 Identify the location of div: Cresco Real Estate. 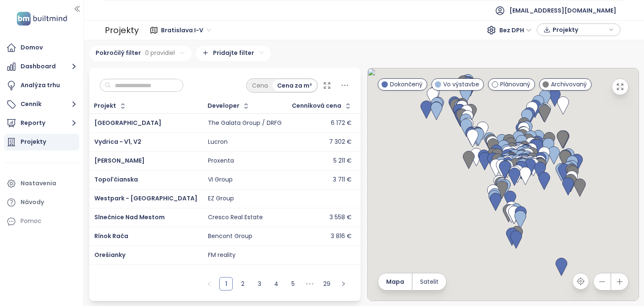
(235, 218).